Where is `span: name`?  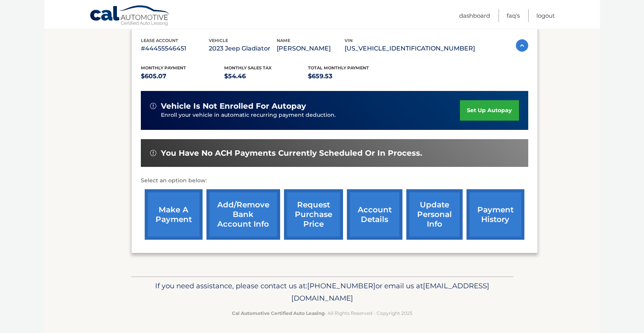
span: name is located at coordinates (283, 40).